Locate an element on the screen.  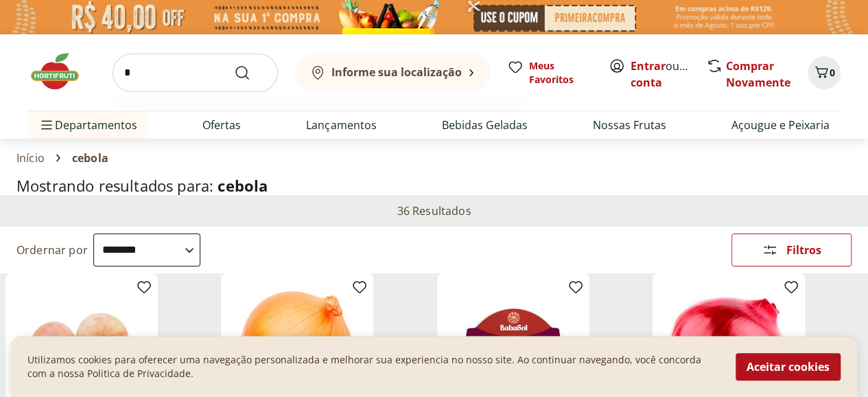
a: Açougue e Peixaria is located at coordinates (780, 125).